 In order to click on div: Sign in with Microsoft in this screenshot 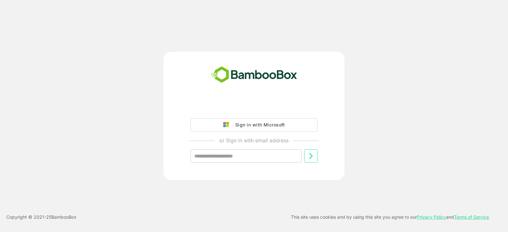, I will do `click(258, 125)`.